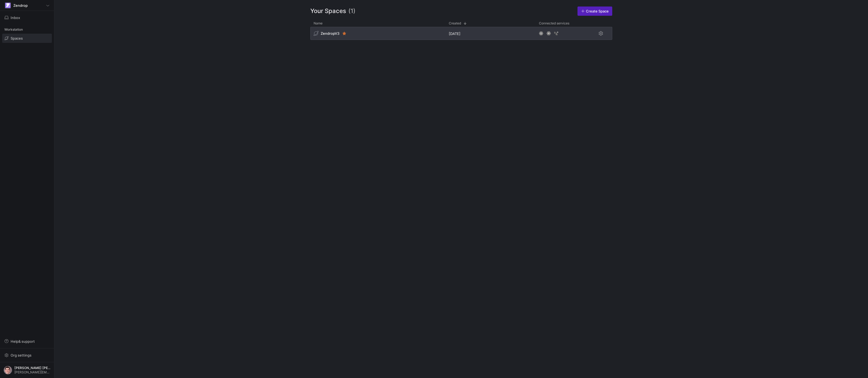 This screenshot has width=868, height=378. I want to click on button: https://storage.googleapis.com/y42-prod-data-exchange/images/G2kHvxVlt02YItTmblwfhPy4mK5SfUxFU6Tr..., so click(27, 370).